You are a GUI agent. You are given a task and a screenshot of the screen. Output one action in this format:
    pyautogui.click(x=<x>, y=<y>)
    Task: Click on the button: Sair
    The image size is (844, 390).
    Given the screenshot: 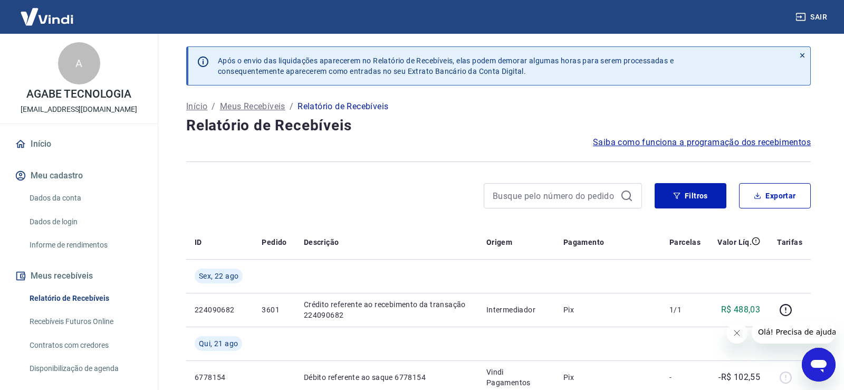 What is the action you would take?
    pyautogui.click(x=812, y=17)
    